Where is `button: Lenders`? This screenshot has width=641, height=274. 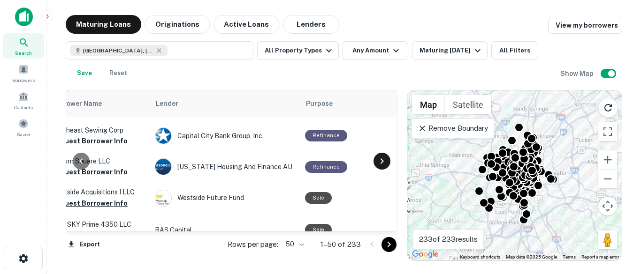
button: Lenders is located at coordinates (311, 24).